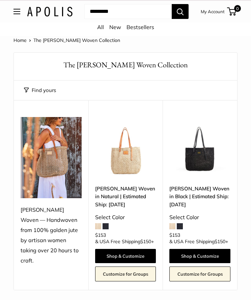 This screenshot has height=300, width=251. What do you see at coordinates (126, 147) in the screenshot?
I see `img: Mercado Woven in Natural | Estimated Ship: Oct. 19th` at bounding box center [126, 147].